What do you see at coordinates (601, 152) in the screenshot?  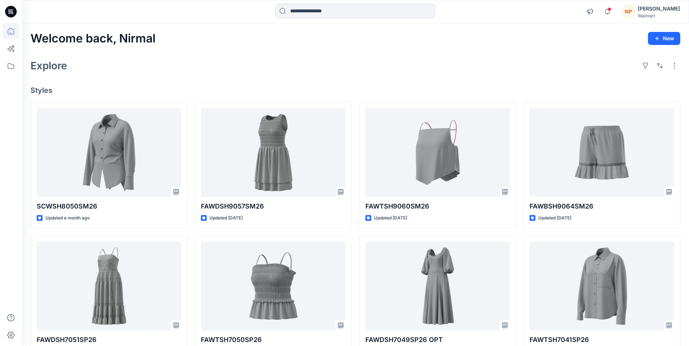 I see `a: FAWBSH9064SM26` at bounding box center [601, 152].